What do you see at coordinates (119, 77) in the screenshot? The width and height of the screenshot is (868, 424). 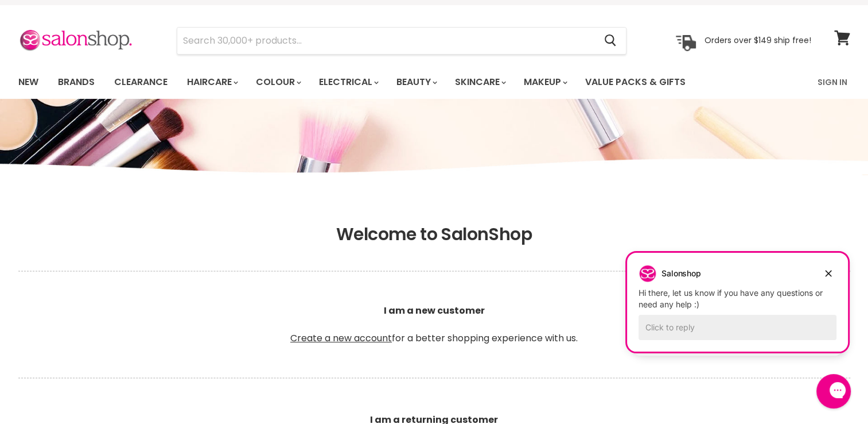 I see `div: Hi there, let us know if you have any questions or need any help :)` at bounding box center [119, 77].